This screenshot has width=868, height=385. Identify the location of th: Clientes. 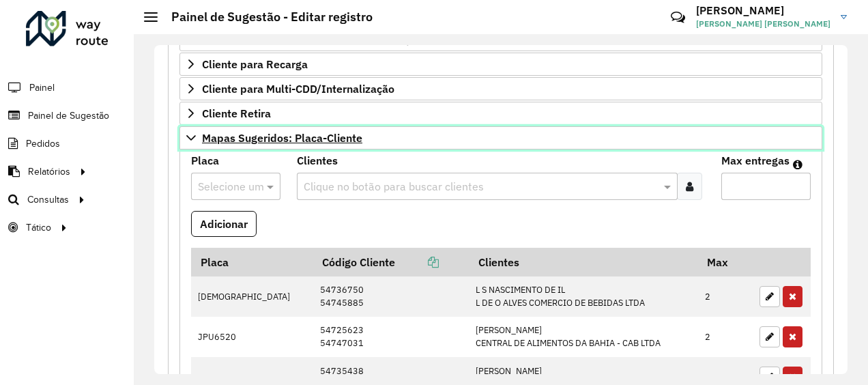
(584, 262).